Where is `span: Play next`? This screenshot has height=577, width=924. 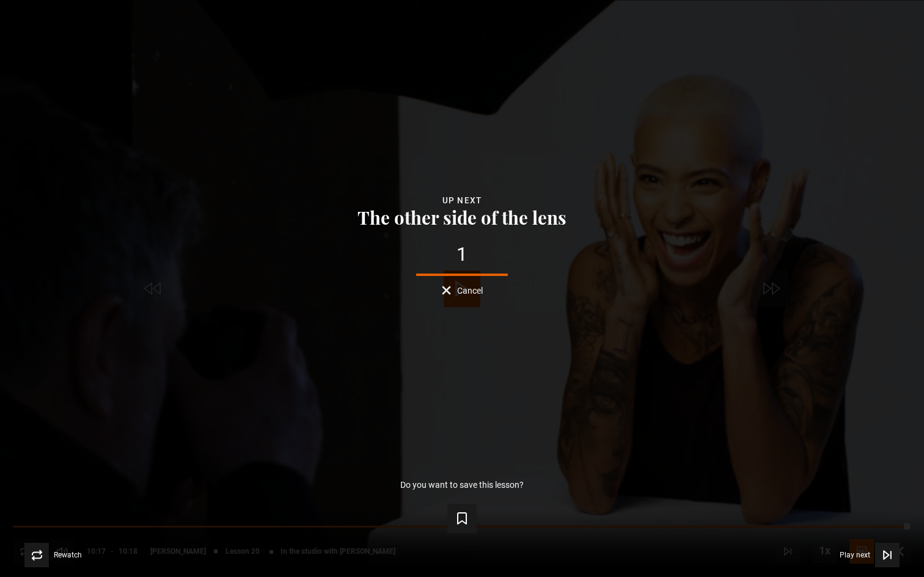 span: Play next is located at coordinates (855, 555).